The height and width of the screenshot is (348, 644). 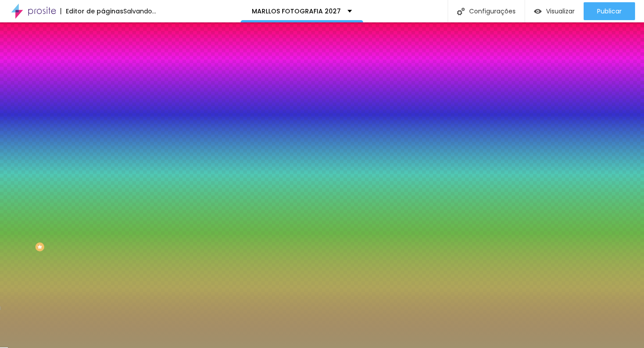 What do you see at coordinates (554, 11) in the screenshot?
I see `button: Visualizar` at bounding box center [554, 11].